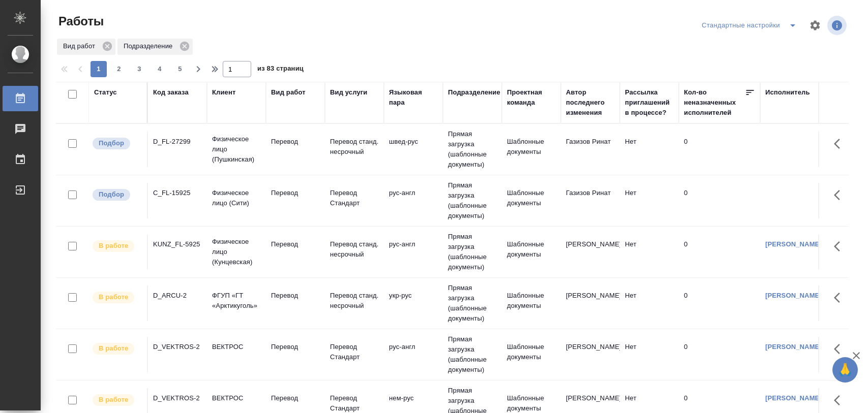 The width and height of the screenshot is (868, 413). Describe the element at coordinates (81, 46) in the screenshot. I see `p: Вид работ` at that location.